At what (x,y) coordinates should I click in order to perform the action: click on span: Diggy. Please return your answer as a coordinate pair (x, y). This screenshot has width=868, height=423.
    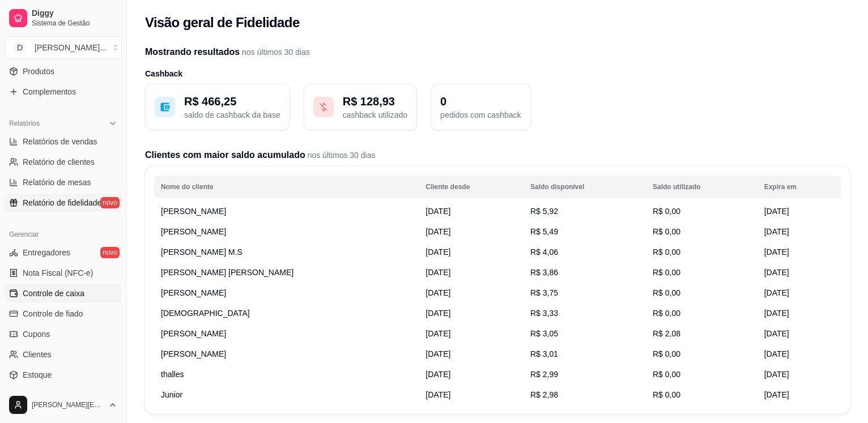
    Looking at the image, I should click on (74, 13).